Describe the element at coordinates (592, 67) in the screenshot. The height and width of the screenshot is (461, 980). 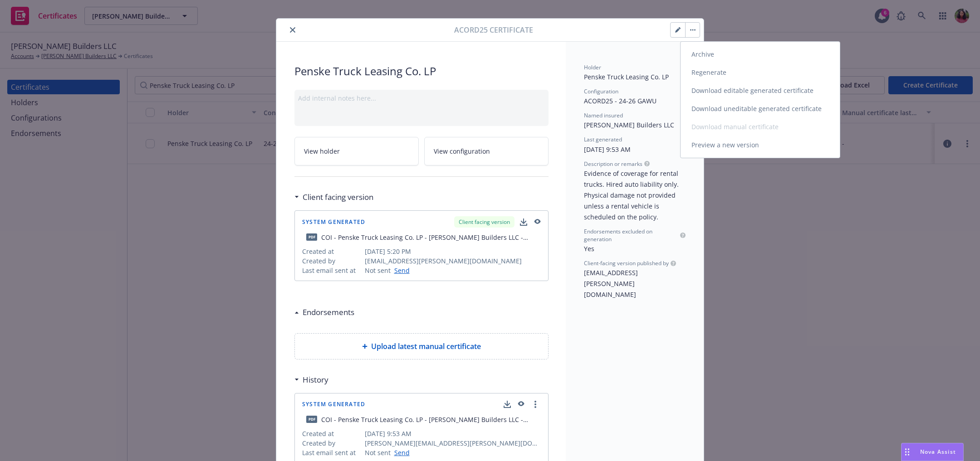
I see `span: Holder` at that location.